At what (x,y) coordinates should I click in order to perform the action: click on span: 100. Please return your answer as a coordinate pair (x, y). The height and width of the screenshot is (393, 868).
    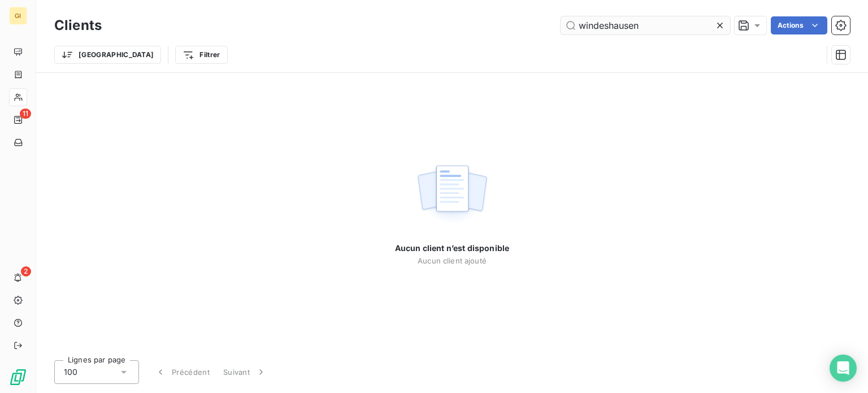
    Looking at the image, I should click on (71, 372).